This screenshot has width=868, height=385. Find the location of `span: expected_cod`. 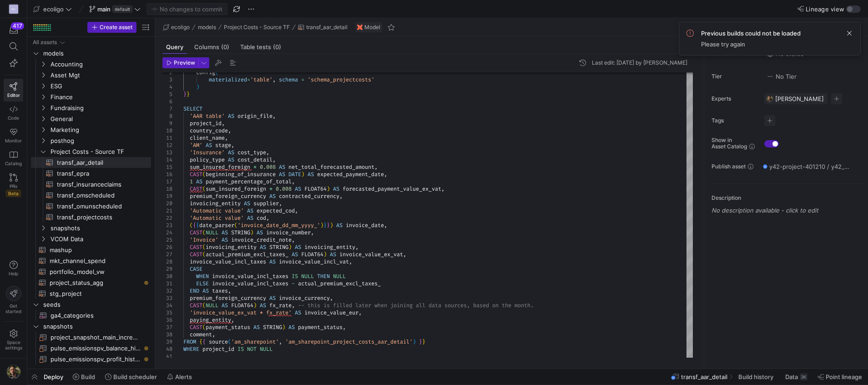

span: expected_cod is located at coordinates (276, 211).